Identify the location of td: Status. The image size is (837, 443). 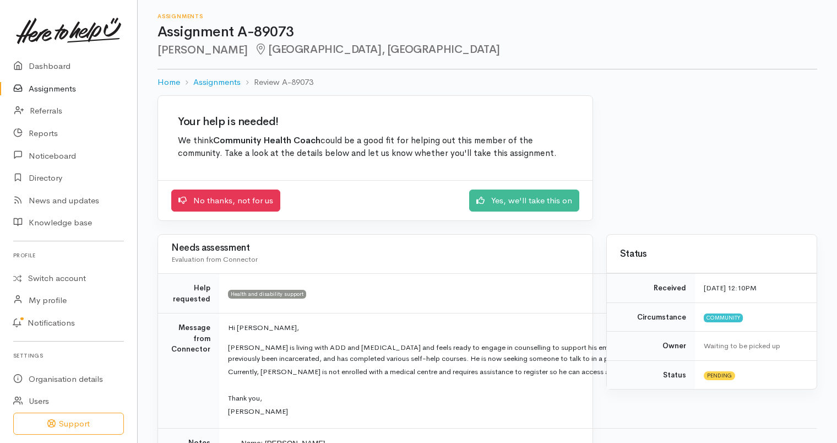
(651, 375).